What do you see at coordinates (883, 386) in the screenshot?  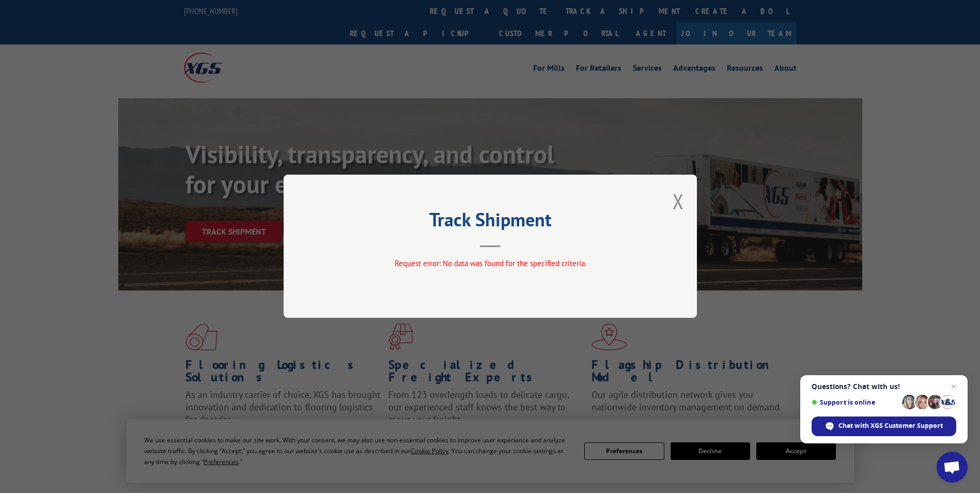 I see `span: Questions? Chat with us!` at bounding box center [883, 386].